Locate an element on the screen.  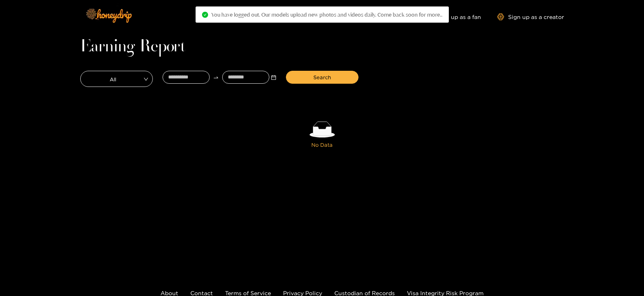
h1: Earning Report is located at coordinates (322, 47).